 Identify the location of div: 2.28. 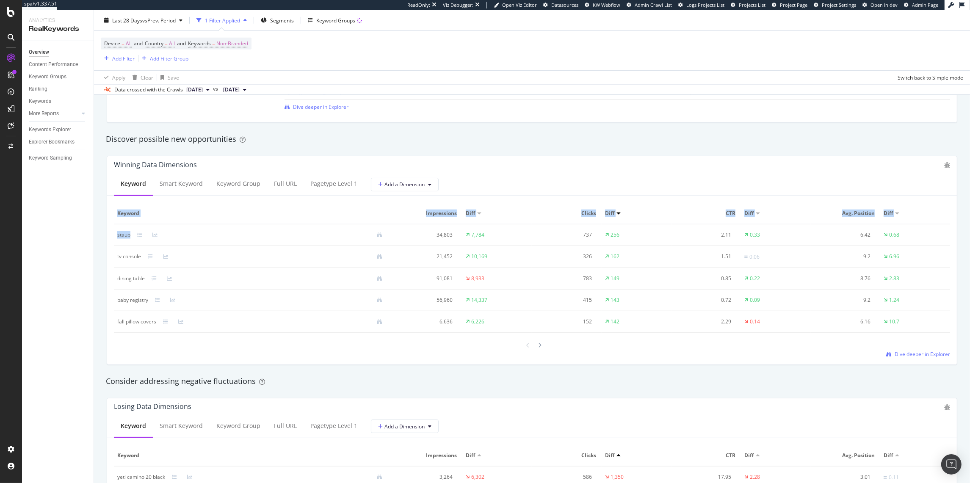
(755, 477).